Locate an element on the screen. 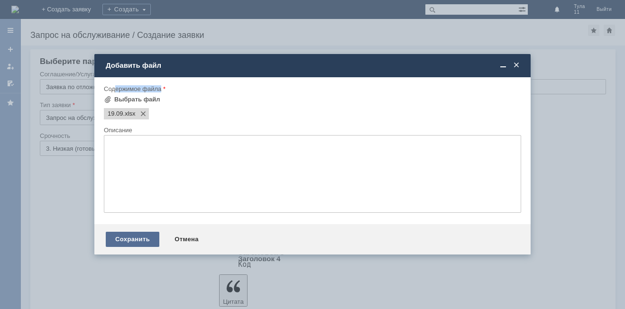  div: Описание is located at coordinates (311, 130).